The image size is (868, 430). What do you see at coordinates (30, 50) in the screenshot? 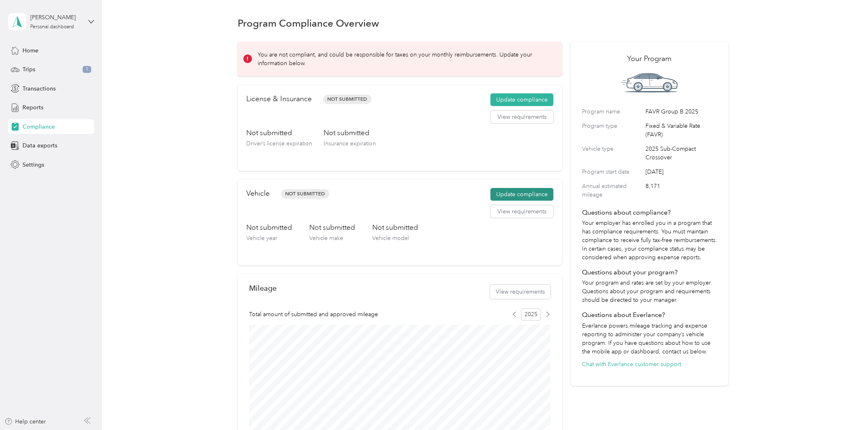
I see `span: Home` at bounding box center [30, 50].